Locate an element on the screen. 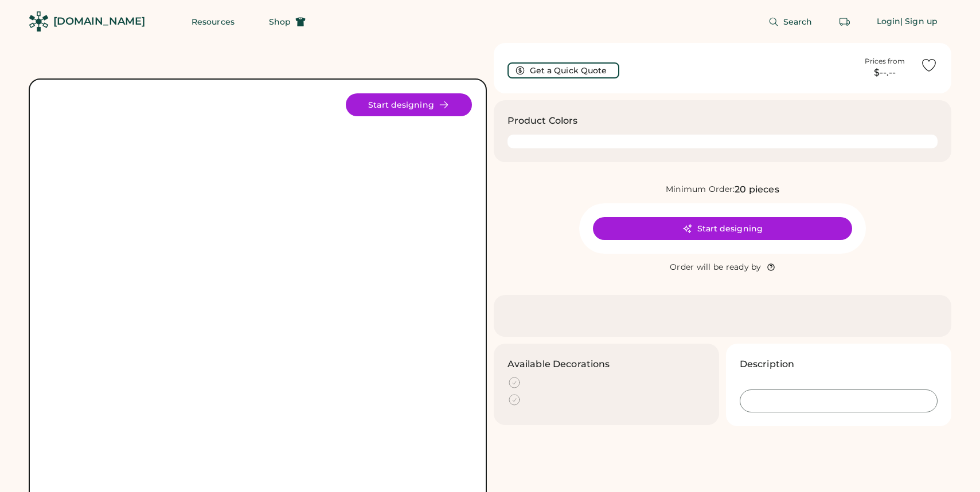  h3: Available Decorations is located at coordinates (558, 365).